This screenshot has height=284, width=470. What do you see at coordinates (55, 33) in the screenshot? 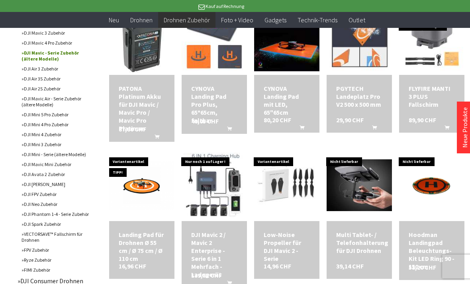
I see `a: DJI Mavic 3 Zubehör` at bounding box center [55, 33].